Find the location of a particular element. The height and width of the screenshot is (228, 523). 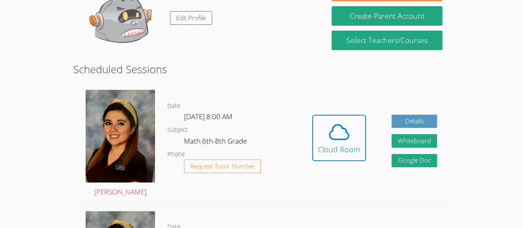

a: Edit Profile is located at coordinates (191, 18).